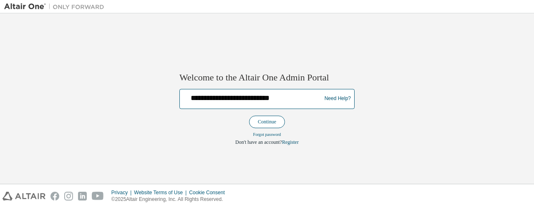  What do you see at coordinates (209, 193) in the screenshot?
I see `div: Cookie Consent` at bounding box center [209, 193].